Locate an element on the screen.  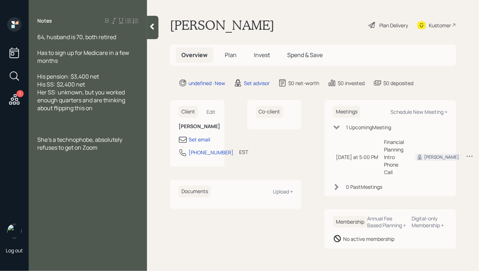
div: EST is located at coordinates (244, 152).